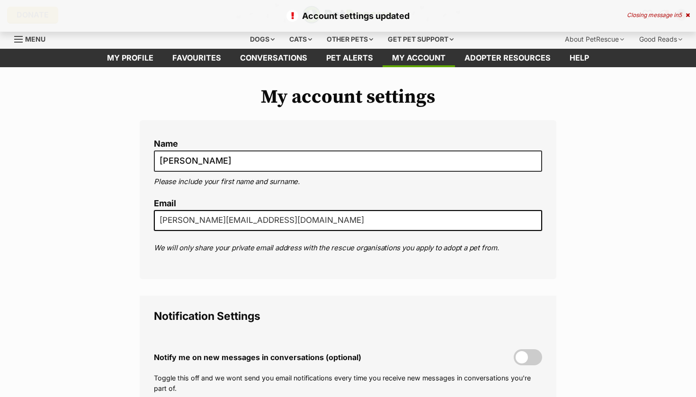 Image resolution: width=696 pixels, height=397 pixels. I want to click on span: Notify me on new messages in conversations (optional), so click(257, 357).